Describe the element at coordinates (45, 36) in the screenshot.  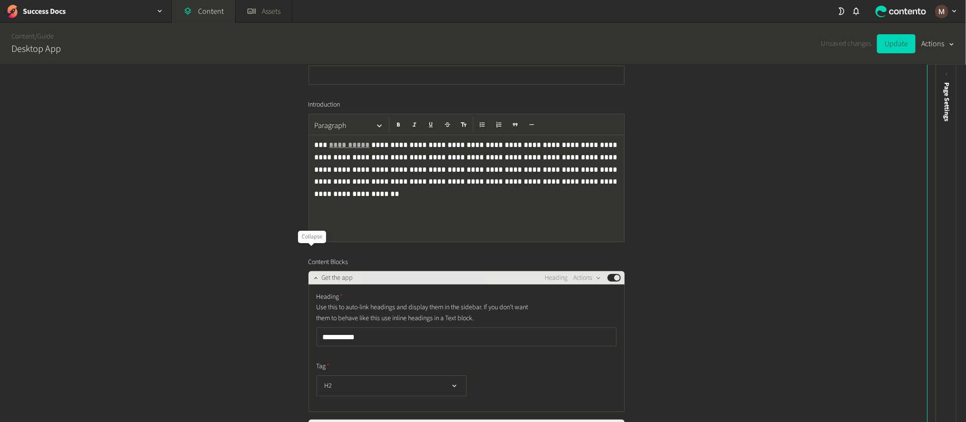
I see `a: Guide` at that location.